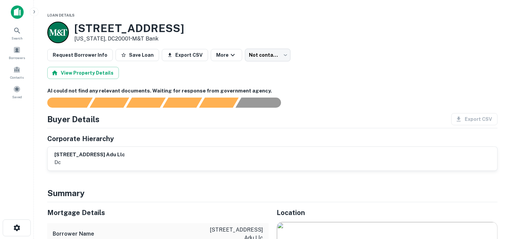 This screenshot has width=511, height=239. What do you see at coordinates (219, 103) in the screenshot?
I see `div: Principals found, still searching for contact information. This may take time...` at bounding box center [219, 103].